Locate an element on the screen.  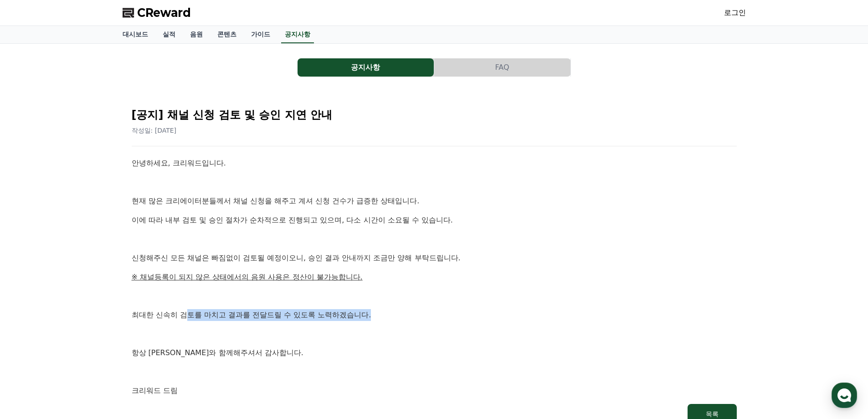
a: 홈 is located at coordinates (31, 300).